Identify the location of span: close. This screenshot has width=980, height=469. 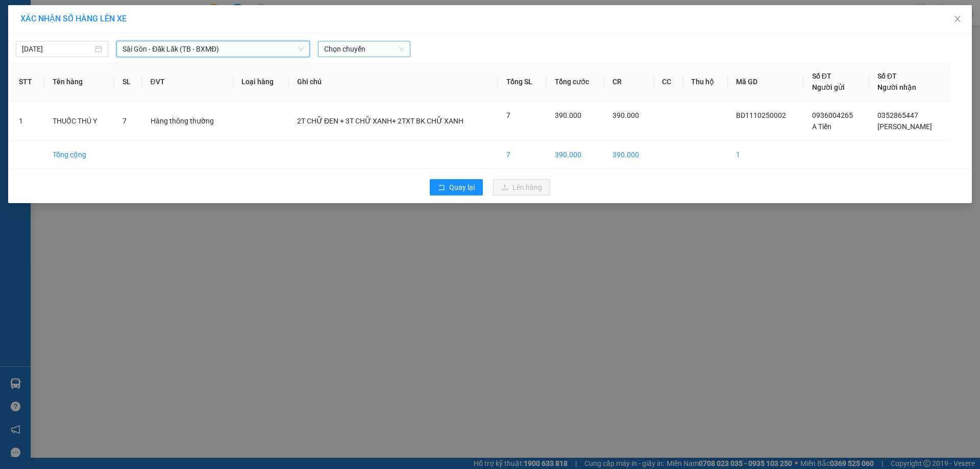
(958, 19).